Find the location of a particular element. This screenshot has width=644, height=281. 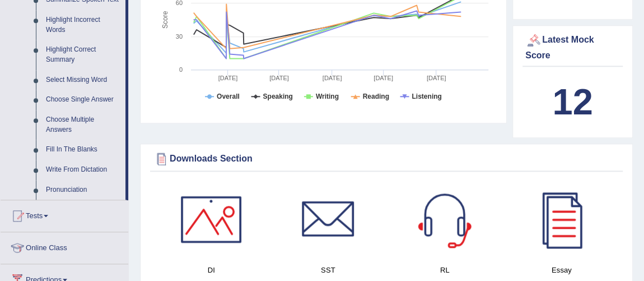

b: 12 is located at coordinates (573, 101).